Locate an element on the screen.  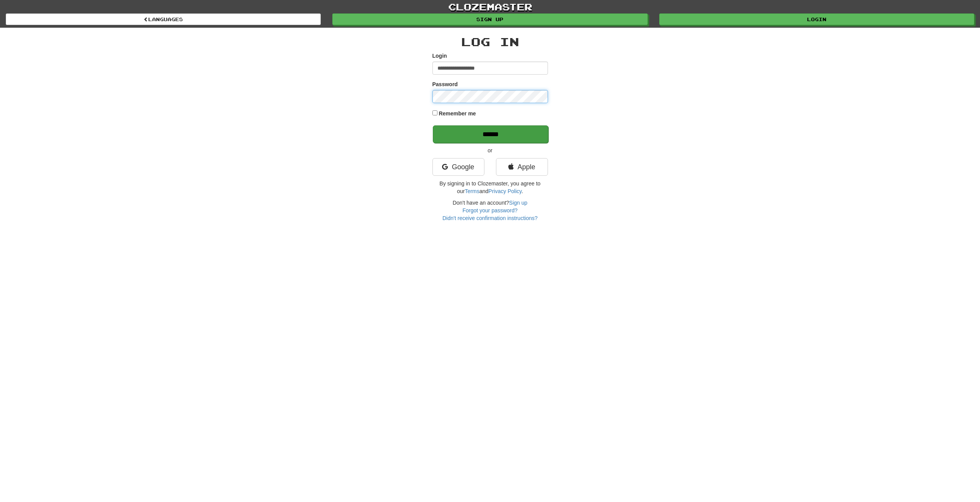
p: By signing in to Clozemaster, you agree to our and . is located at coordinates (490, 187).